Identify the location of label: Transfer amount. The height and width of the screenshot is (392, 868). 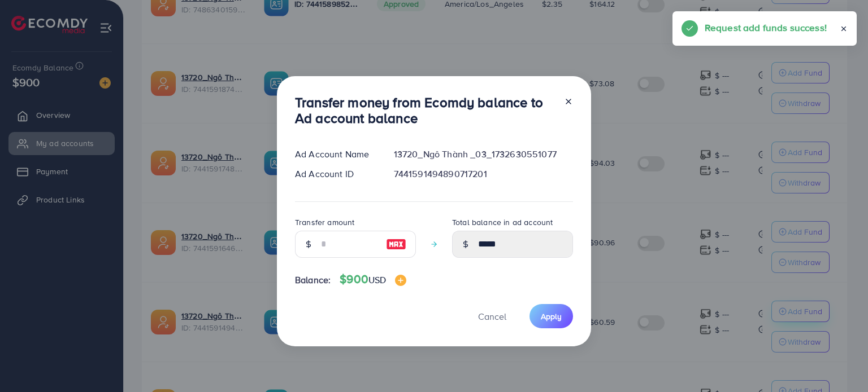
(324, 223).